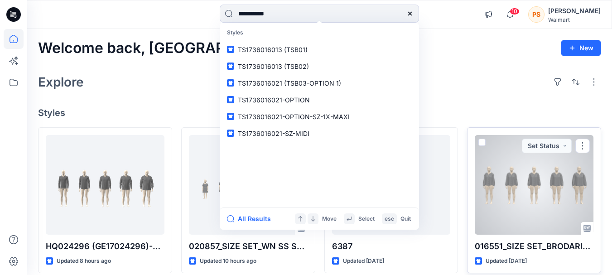 The width and height of the screenshot is (612, 275). What do you see at coordinates (228, 261) in the screenshot?
I see `p: Updated 10 hours ago` at bounding box center [228, 261].